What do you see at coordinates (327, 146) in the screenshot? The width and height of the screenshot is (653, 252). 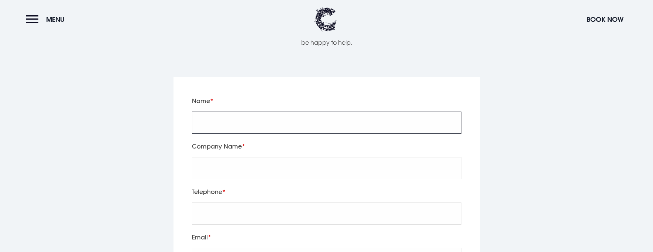 I see `label: Company Name` at bounding box center [327, 146].